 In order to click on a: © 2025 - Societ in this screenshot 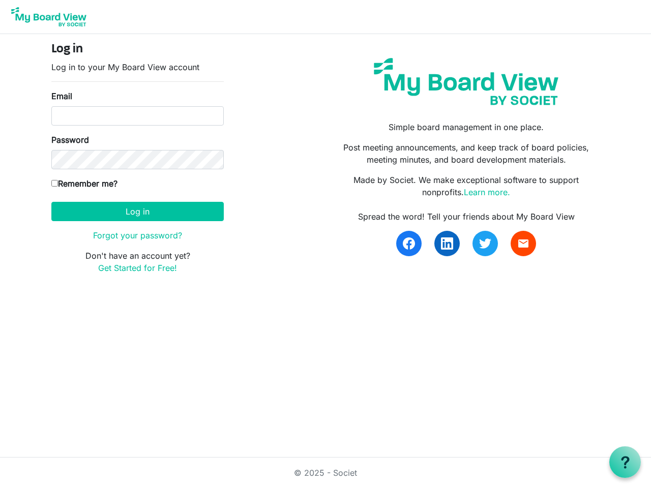, I will do `click(325, 473)`.